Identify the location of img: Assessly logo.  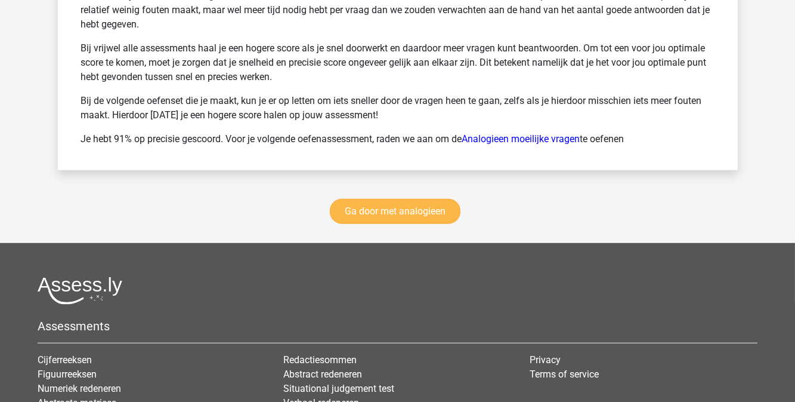
(80, 290).